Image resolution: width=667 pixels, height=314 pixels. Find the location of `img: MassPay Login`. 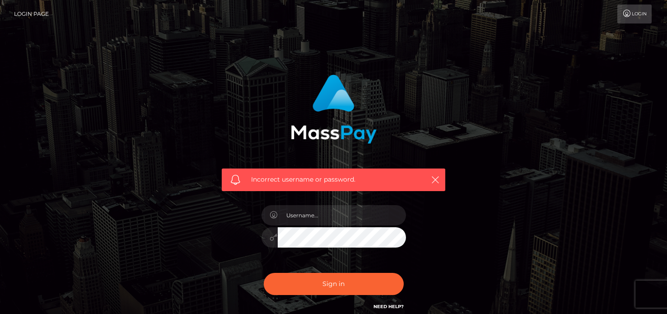

img: MassPay Login is located at coordinates (334, 109).